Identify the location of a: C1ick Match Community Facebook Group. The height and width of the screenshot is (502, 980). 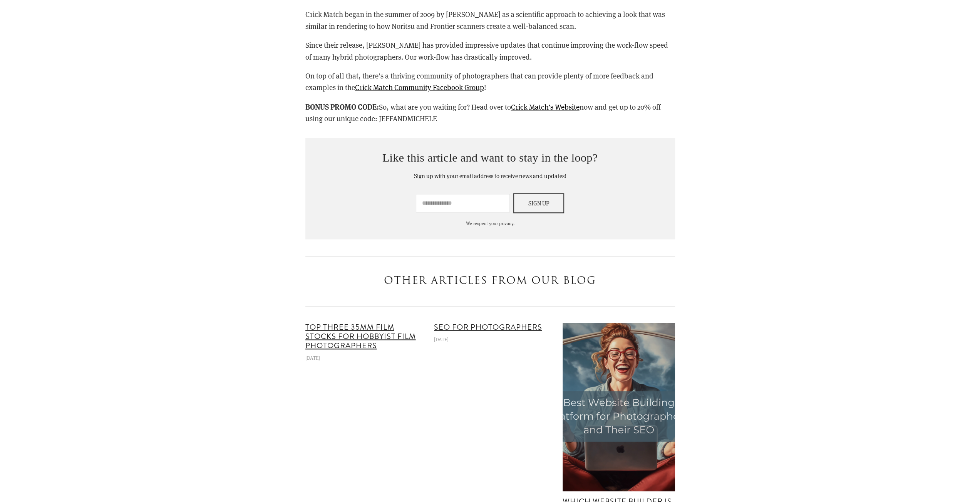
(419, 87).